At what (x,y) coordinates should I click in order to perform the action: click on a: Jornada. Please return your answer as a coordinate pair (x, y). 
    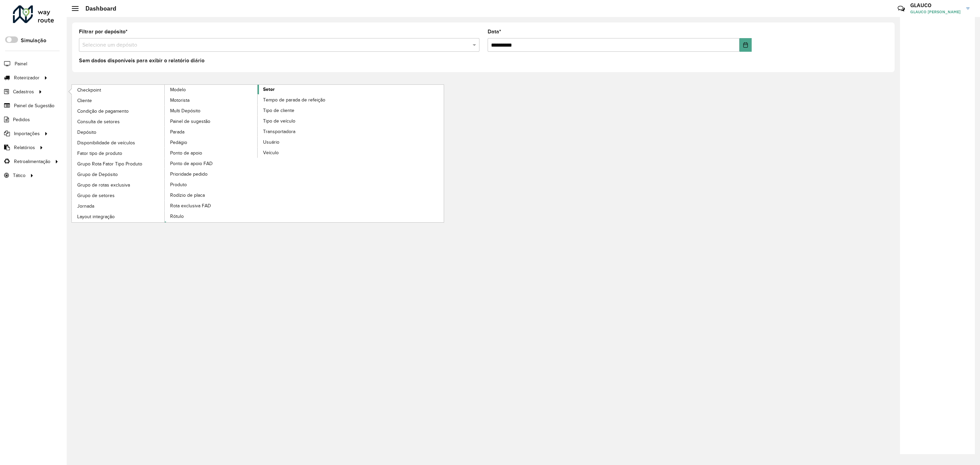
    Looking at the image, I should click on (118, 206).